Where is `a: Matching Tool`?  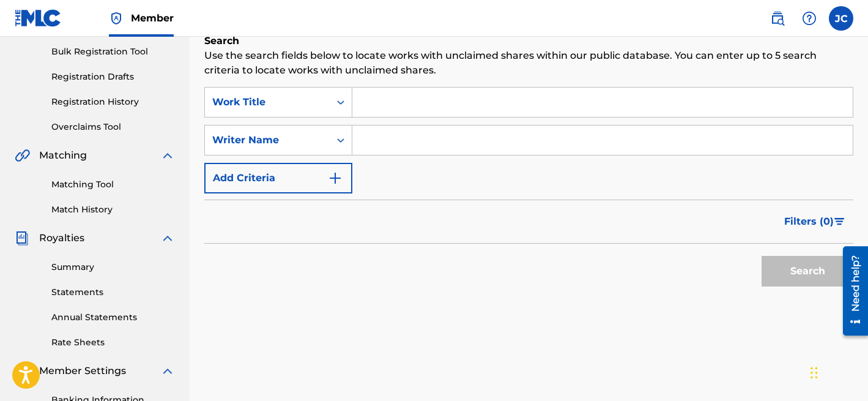
a: Matching Tool is located at coordinates (113, 184).